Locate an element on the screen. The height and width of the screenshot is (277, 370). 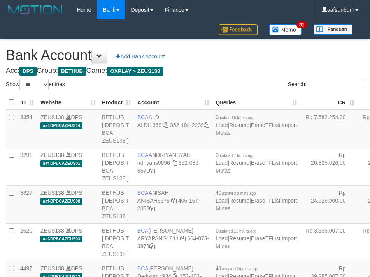
td: 2620 is located at coordinates (27, 242).